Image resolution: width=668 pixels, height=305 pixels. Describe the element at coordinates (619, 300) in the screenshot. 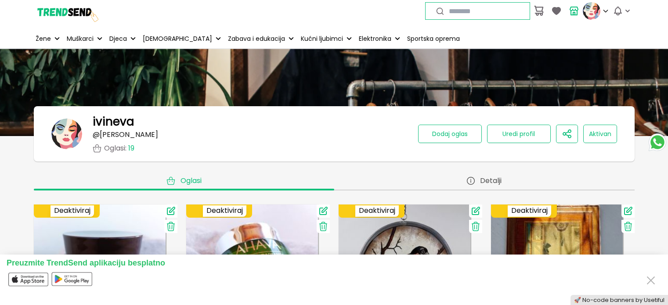

I see `a: 🚀 No-code banners by Usetiful` at that location.